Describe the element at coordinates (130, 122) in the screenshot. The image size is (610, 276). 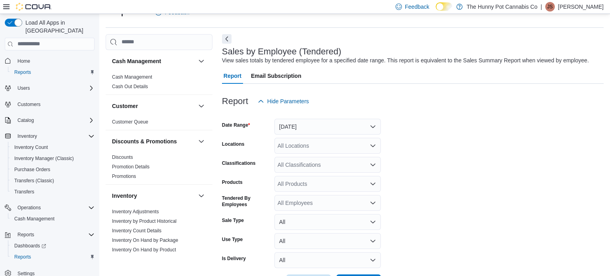
I see `span: Customer Queue` at that location.